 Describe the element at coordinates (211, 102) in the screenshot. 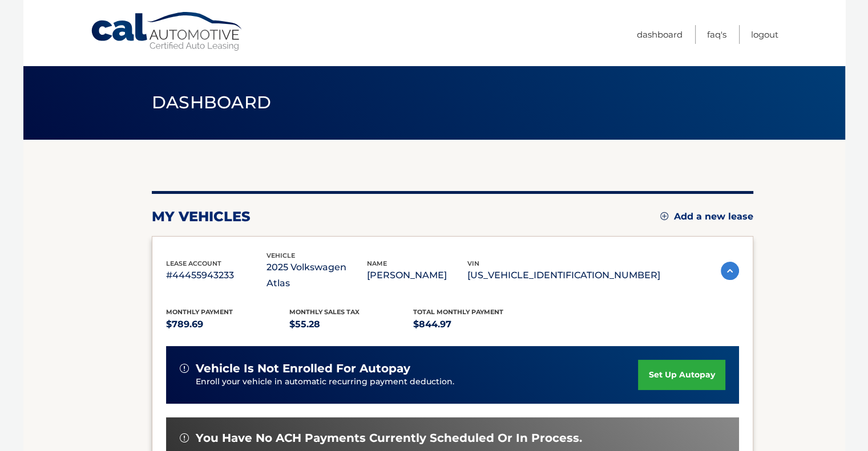

I see `span: Dashboard` at that location.